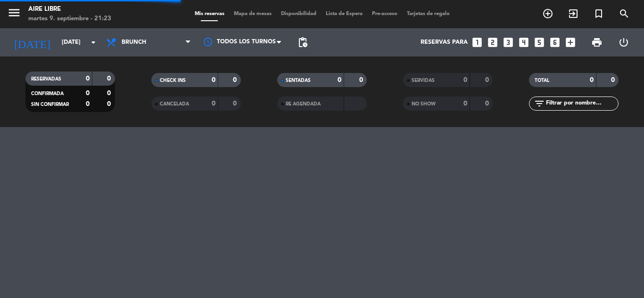 This screenshot has width=644, height=298. I want to click on span: Reservas para, so click(444, 42).